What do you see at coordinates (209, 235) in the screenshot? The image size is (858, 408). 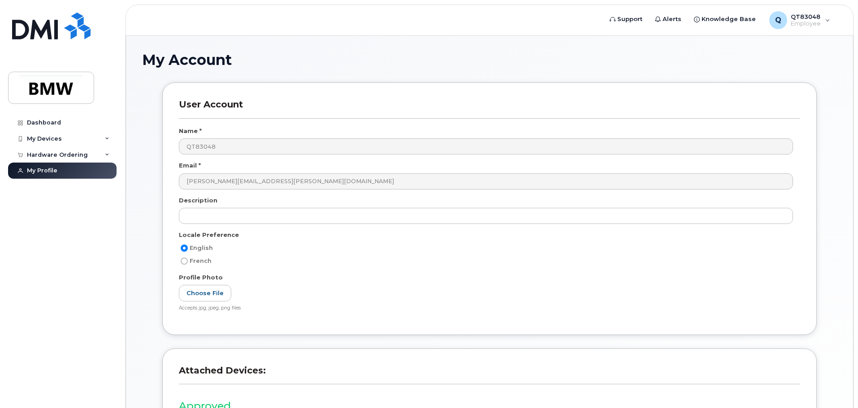 I see `label: Locale Preference` at bounding box center [209, 235].